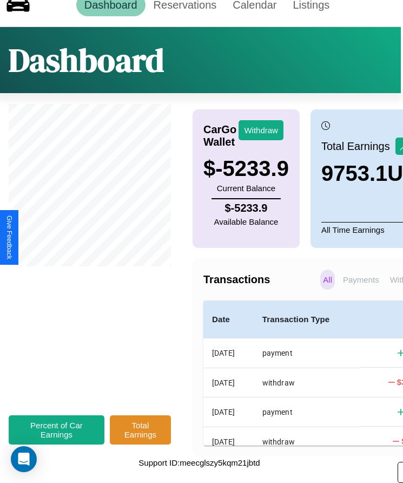  I want to click on h4: CarGo Wallet, so click(221, 136).